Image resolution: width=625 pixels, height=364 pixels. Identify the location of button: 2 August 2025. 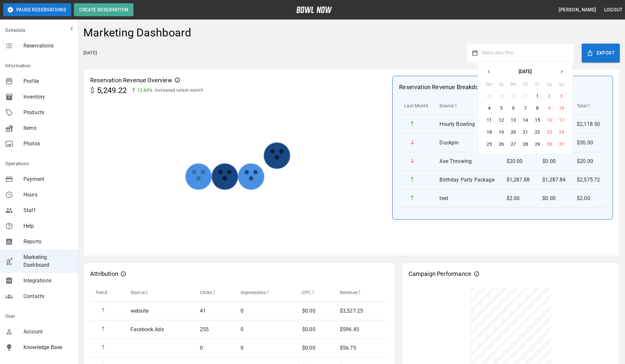
(550, 96).